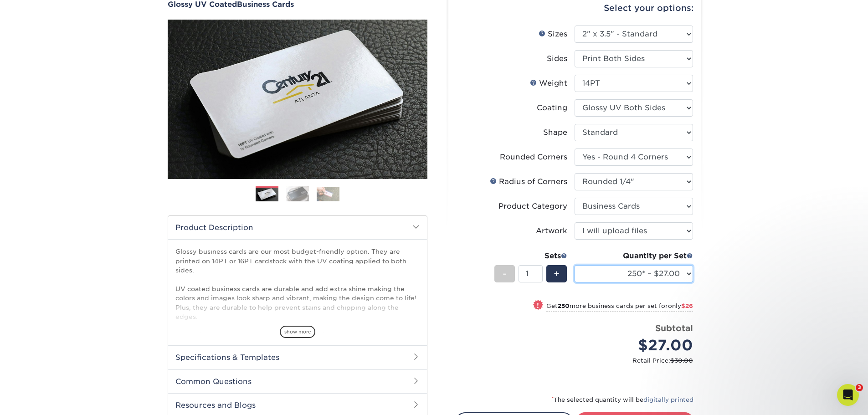  What do you see at coordinates (529, 182) in the screenshot?
I see `div: Radius of Corners` at bounding box center [529, 182].